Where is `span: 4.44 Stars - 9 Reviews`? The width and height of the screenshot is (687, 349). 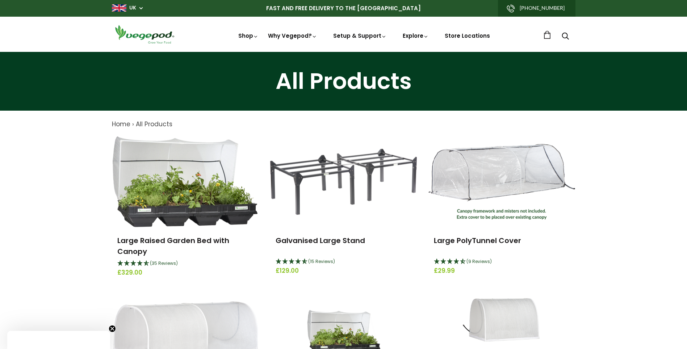
span: 4.44 Stars - 9 Reviews is located at coordinates (479, 261).